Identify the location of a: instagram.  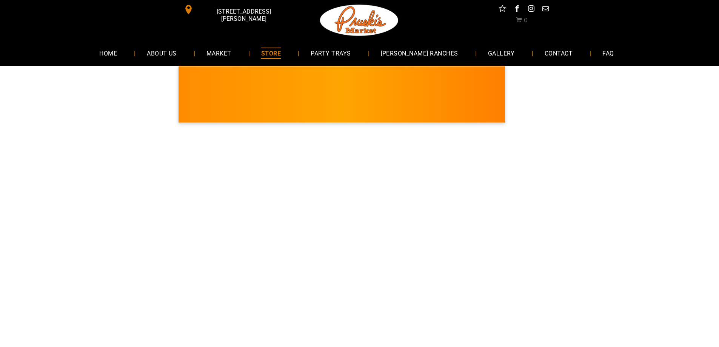
(531, 9).